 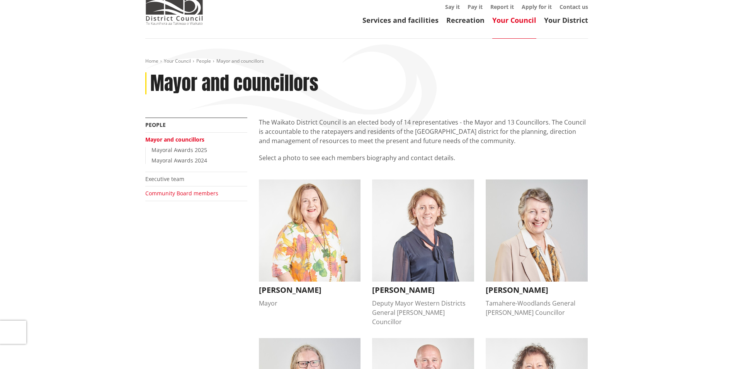 I want to click on a: Executive team, so click(x=165, y=178).